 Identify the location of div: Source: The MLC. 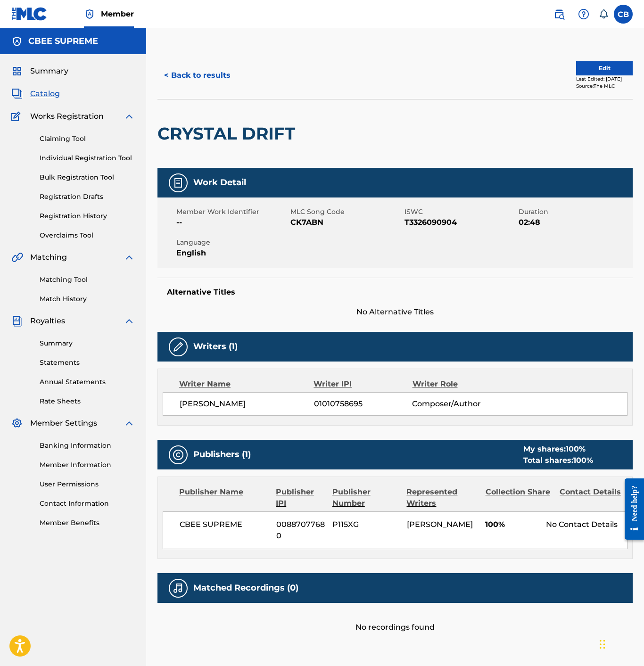
(604, 86).